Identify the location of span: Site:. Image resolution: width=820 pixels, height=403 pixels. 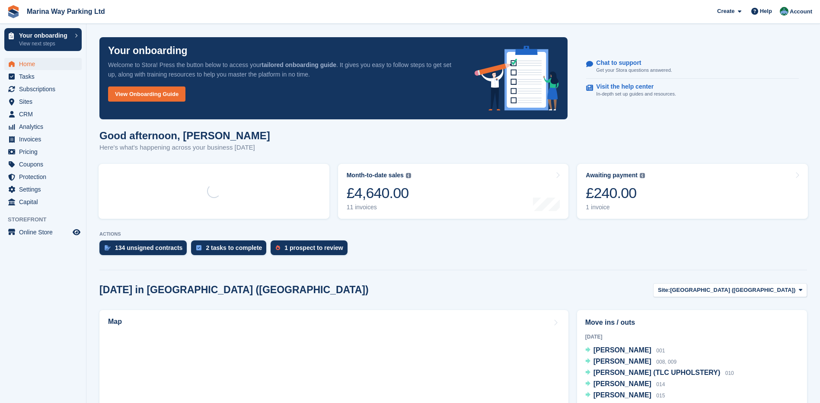
(664, 290).